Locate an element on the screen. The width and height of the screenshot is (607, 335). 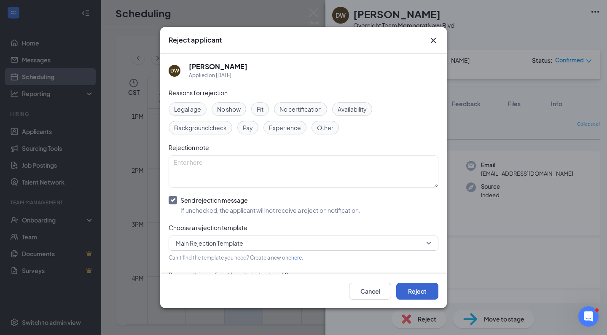
span: Experience is located at coordinates (285, 128).